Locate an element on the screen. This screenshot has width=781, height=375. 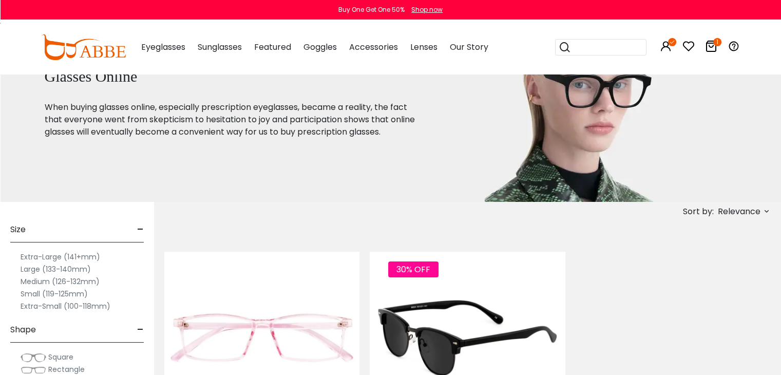
span: Size is located at coordinates (18, 230).